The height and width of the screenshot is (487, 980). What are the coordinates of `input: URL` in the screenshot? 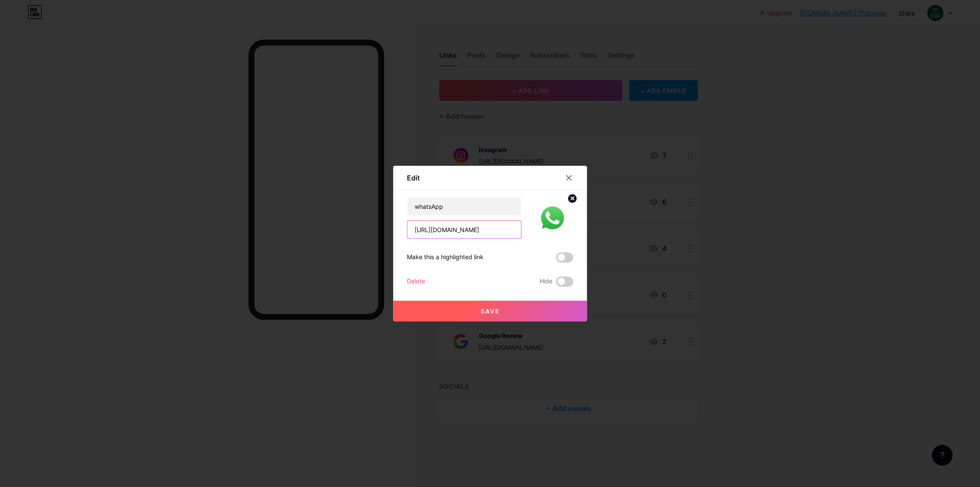 It's located at (464, 229).